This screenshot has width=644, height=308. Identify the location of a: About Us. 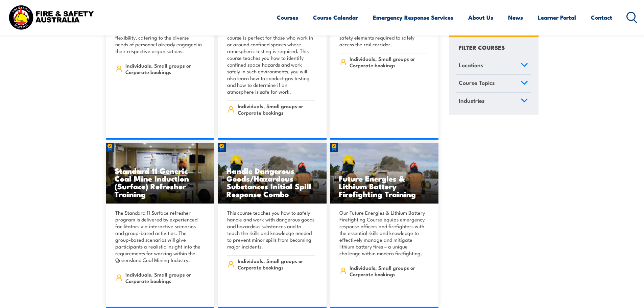
(481, 17).